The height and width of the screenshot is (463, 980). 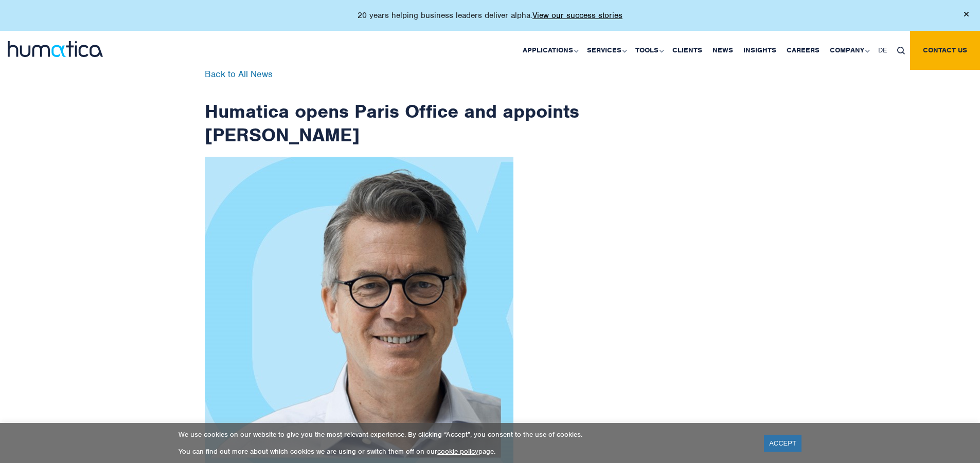 I want to click on a: Tools, so click(x=649, y=51).